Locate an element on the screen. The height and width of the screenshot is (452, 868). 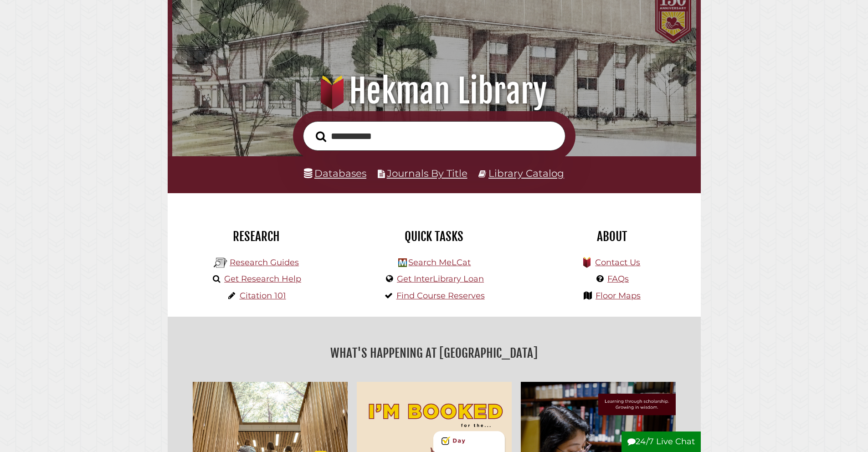
a: FAQs is located at coordinates (618, 279).